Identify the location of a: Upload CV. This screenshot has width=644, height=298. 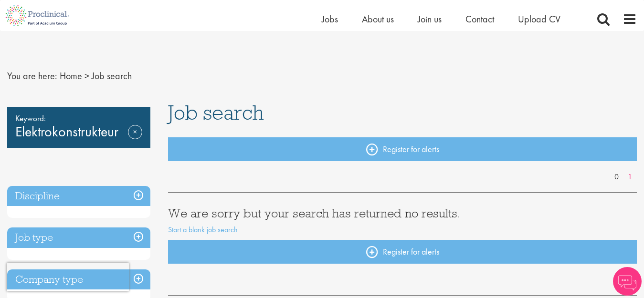
(539, 19).